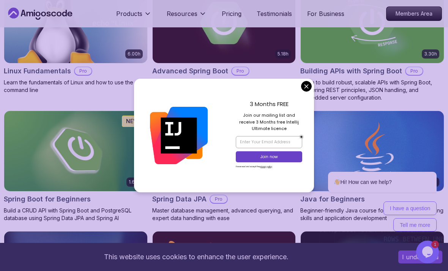 The width and height of the screenshot is (448, 271). Describe the element at coordinates (134, 54) in the screenshot. I see `p: 6.00h` at that location.